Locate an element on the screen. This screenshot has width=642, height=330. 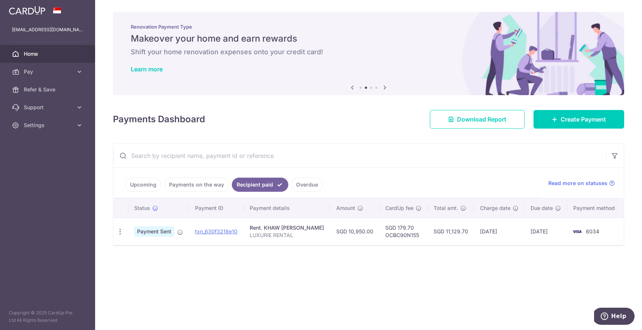
input: Search by recipient name, payment id or reference is located at coordinates (359, 156).